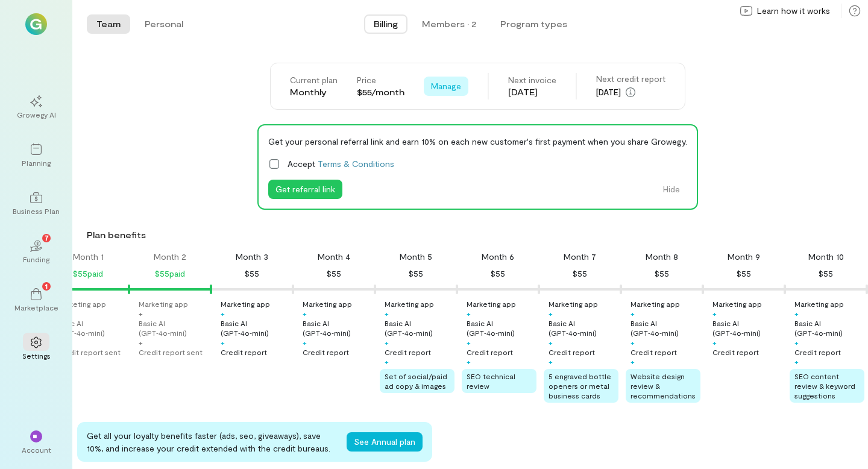 Image resolution: width=868 pixels, height=469 pixels. What do you see at coordinates (532, 81) in the screenshot?
I see `div: Next invoice` at bounding box center [532, 81].